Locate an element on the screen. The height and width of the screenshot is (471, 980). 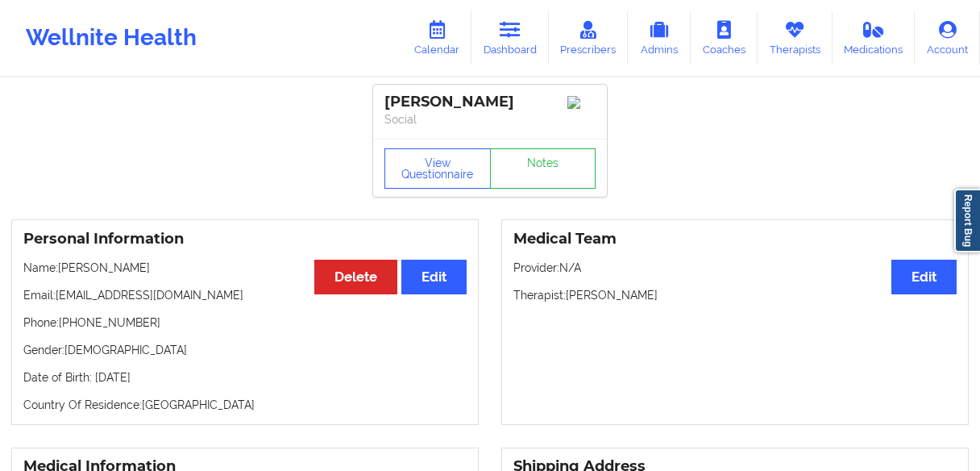
p: Provider: N/A is located at coordinates (735, 268).